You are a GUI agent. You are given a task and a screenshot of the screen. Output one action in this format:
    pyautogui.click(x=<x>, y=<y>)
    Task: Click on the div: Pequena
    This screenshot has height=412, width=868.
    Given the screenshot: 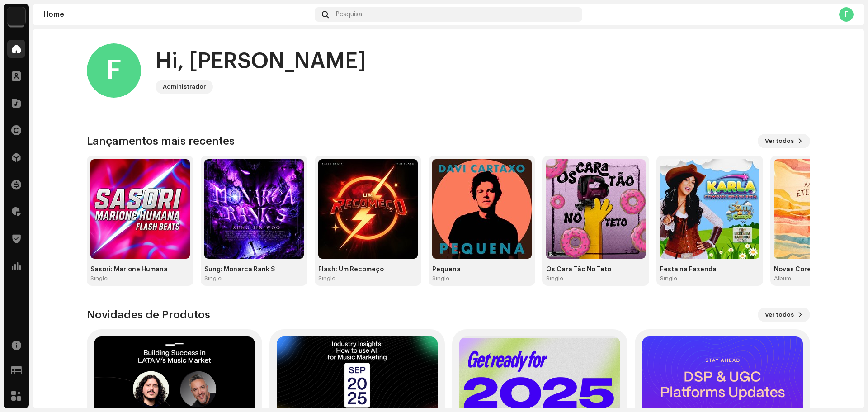 What is the action you would take?
    pyautogui.click(x=482, y=269)
    